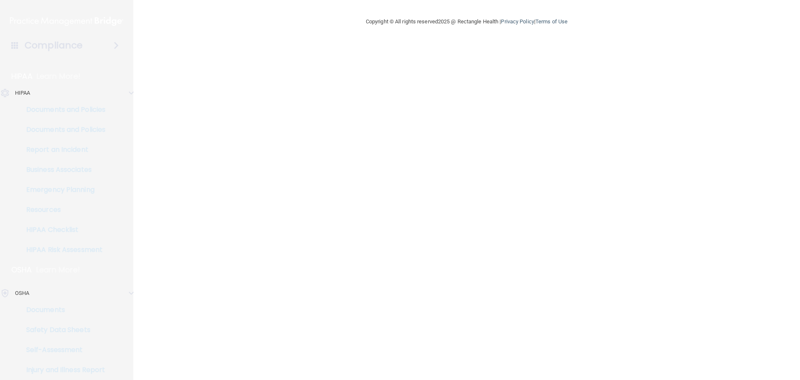  What do you see at coordinates (62, 190) in the screenshot?
I see `p: Emergency Planning` at bounding box center [62, 190].